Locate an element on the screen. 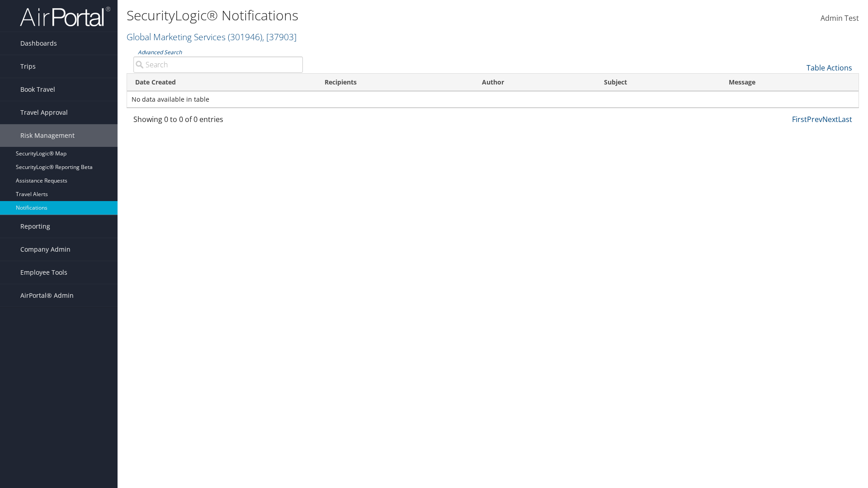 This screenshot has width=868, height=488. th: Message: activate to sort column ascending is located at coordinates (790, 82).